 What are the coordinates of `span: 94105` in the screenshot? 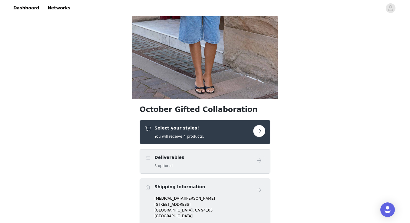 It's located at (207, 210).